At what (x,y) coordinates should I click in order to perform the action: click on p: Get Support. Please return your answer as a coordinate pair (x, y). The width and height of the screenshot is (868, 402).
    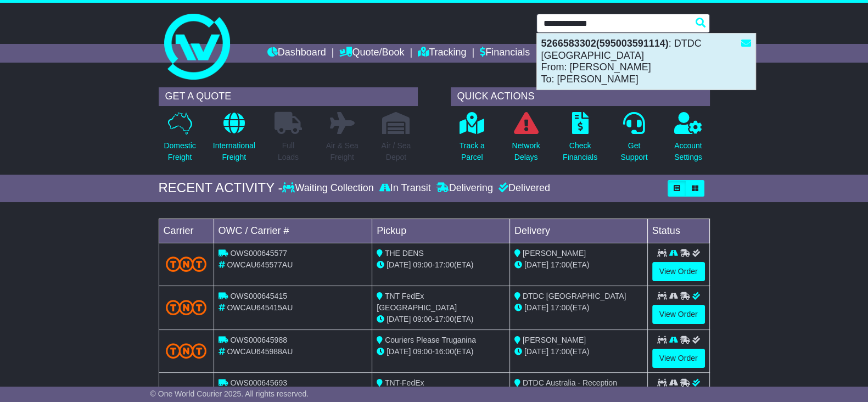
    Looking at the image, I should click on (633, 151).